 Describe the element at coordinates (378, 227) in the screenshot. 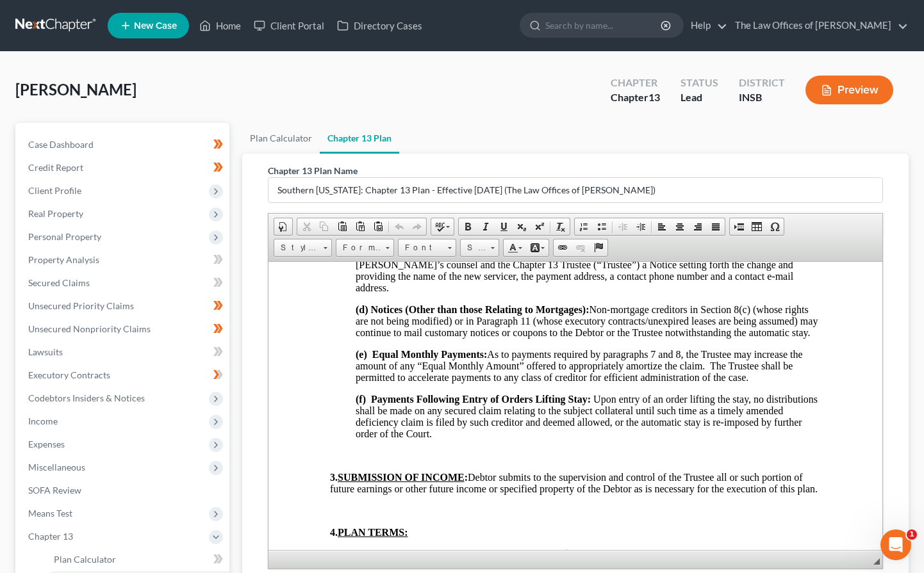

I see `a: Paste from Word` at that location.